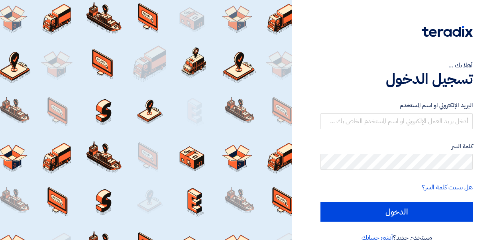 The image size is (501, 240). Describe the element at coordinates (396, 65) in the screenshot. I see `div: أهلا بك ...` at that location.